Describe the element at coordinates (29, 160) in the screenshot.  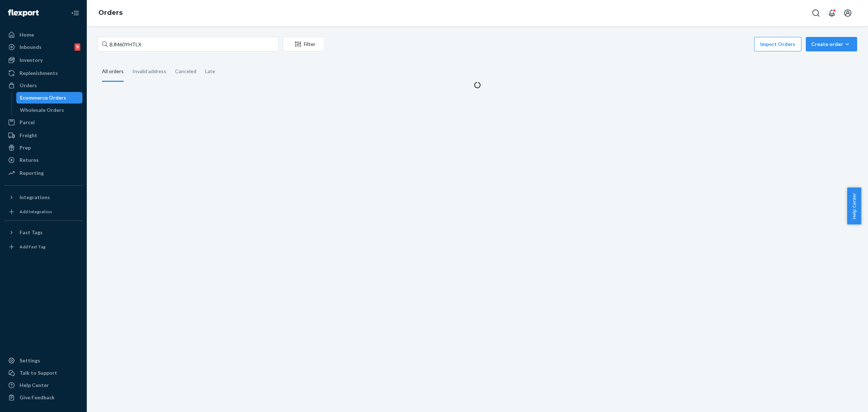
I see `div: Returns` at that location.